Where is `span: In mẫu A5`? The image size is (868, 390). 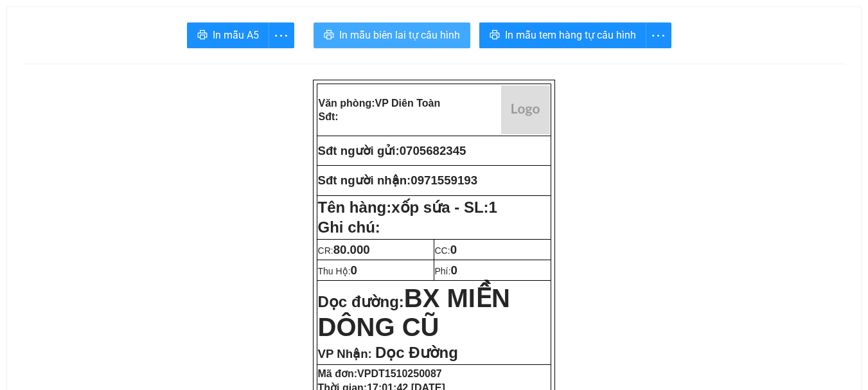
span: In mẫu A5 is located at coordinates (236, 34).